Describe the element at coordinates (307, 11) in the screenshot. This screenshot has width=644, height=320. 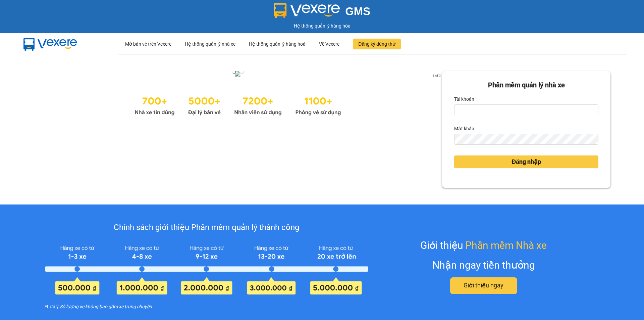
I see `img: logo 2` at that location.